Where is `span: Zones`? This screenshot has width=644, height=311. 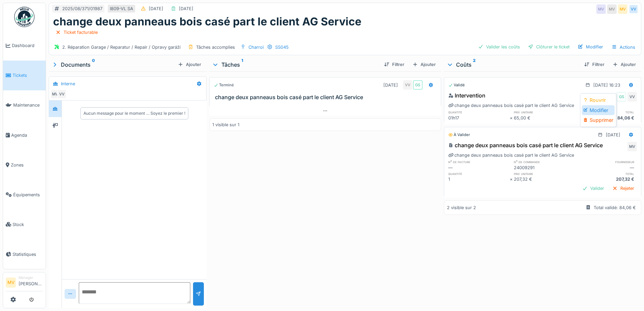
span: Zones is located at coordinates (27, 165).